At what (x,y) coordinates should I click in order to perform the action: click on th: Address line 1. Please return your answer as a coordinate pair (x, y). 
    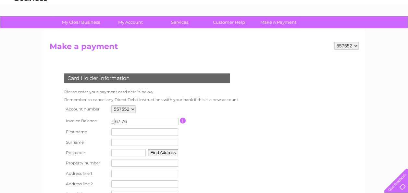
    Looking at the image, I should click on (86, 173).